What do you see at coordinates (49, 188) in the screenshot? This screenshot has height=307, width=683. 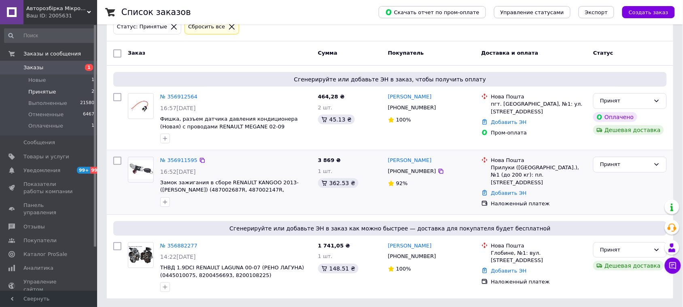 I see `span: Показатели работы компании` at bounding box center [49, 188].